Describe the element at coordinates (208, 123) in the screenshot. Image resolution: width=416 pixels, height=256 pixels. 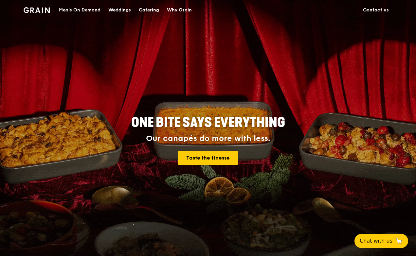
I see `span: ONE BITE SAYS EVERYTHING` at that location.